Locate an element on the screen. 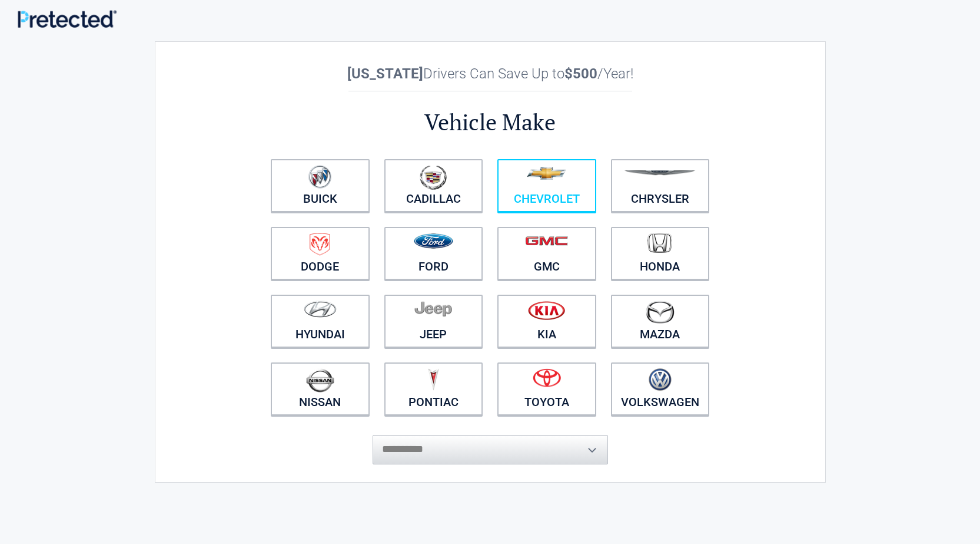 Image resolution: width=980 pixels, height=544 pixels. img: mazda is located at coordinates (660, 311).